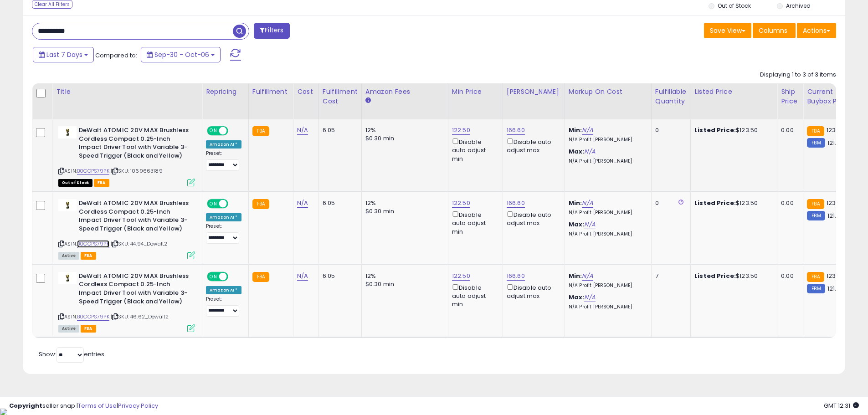 The height and width of the screenshot is (415, 868). I want to click on div: Amazon Fees, so click(405, 92).